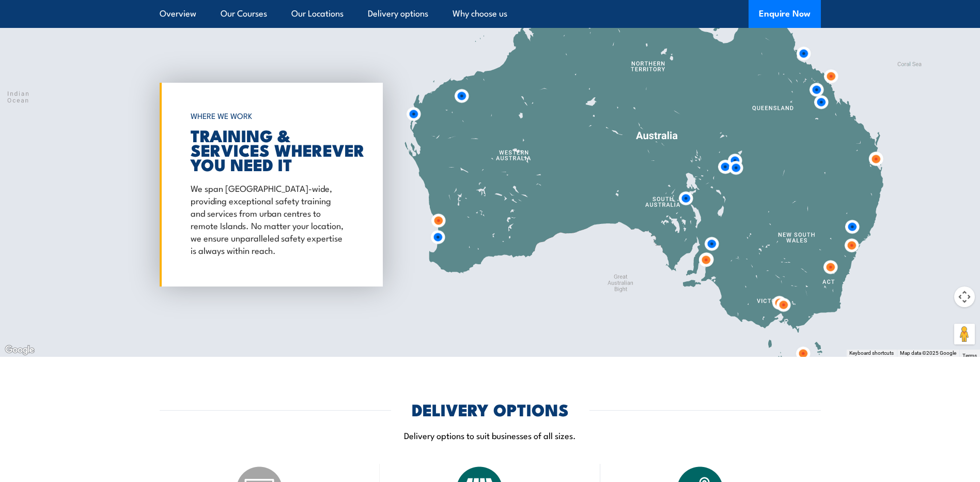 This screenshot has width=980, height=482. What do you see at coordinates (490, 435) in the screenshot?
I see `p: Delivery options to suit businesses of all sizes.` at bounding box center [490, 435].